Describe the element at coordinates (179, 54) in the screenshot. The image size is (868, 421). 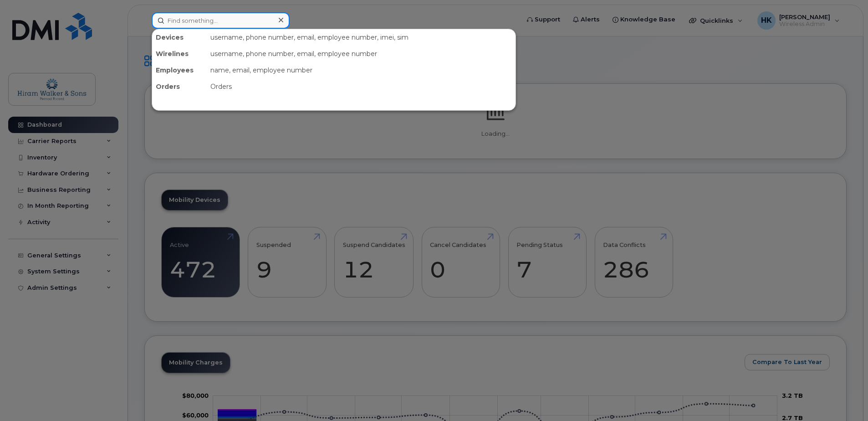
I see `div: Wirelines` at that location.